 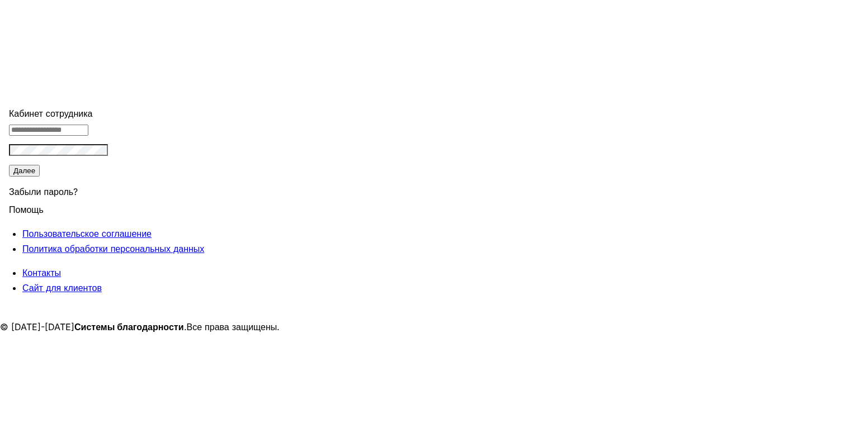 What do you see at coordinates (24, 170) in the screenshot?
I see `button: Далее` at bounding box center [24, 170].